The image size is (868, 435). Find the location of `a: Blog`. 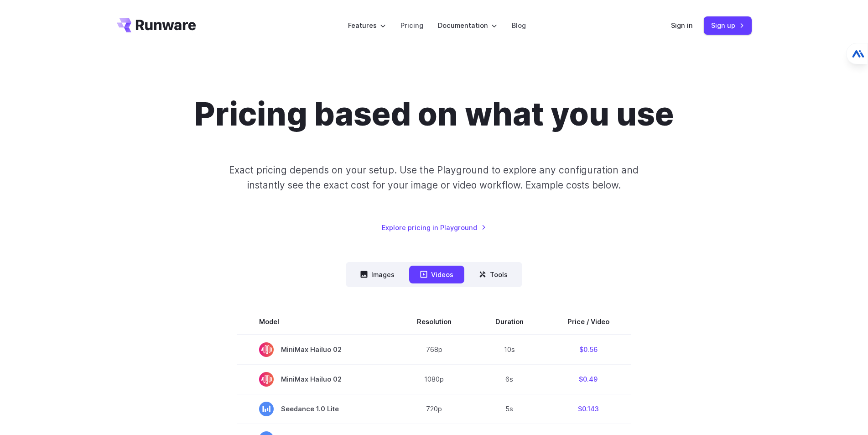

a: Blog is located at coordinates (519, 25).